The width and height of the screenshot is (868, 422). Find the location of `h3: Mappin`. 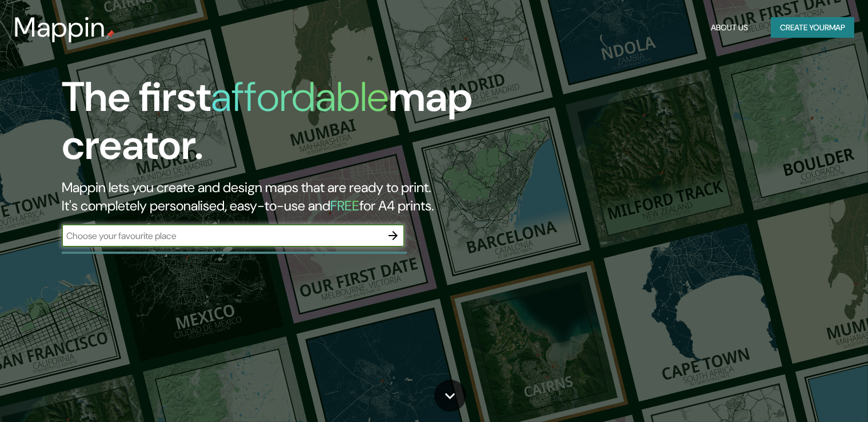

h3: Mappin is located at coordinates (59, 28).